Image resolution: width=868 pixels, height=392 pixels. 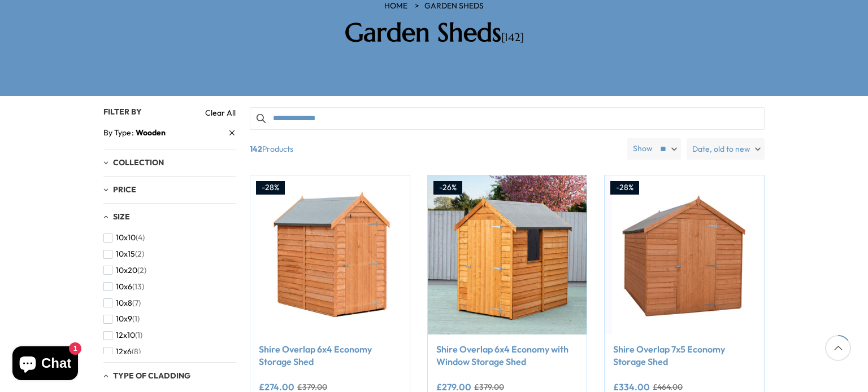 What do you see at coordinates (126, 254) in the screenshot?
I see `span: 10x15` at bounding box center [126, 254].